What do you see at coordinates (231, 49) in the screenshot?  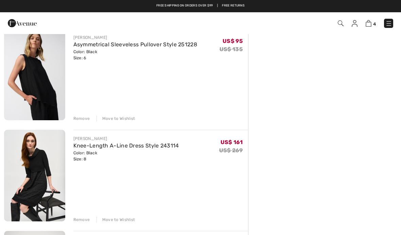 I see `s: US$ 135` at bounding box center [231, 49].